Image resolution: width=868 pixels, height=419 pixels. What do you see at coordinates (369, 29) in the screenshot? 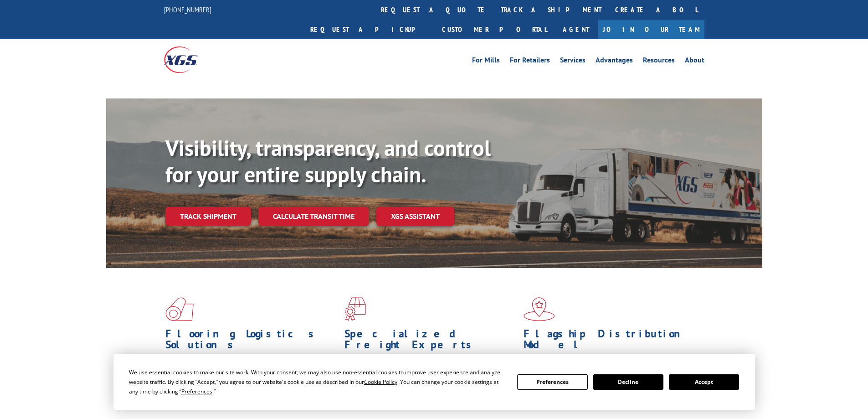
I see `a: Request a pickup` at bounding box center [369, 29].